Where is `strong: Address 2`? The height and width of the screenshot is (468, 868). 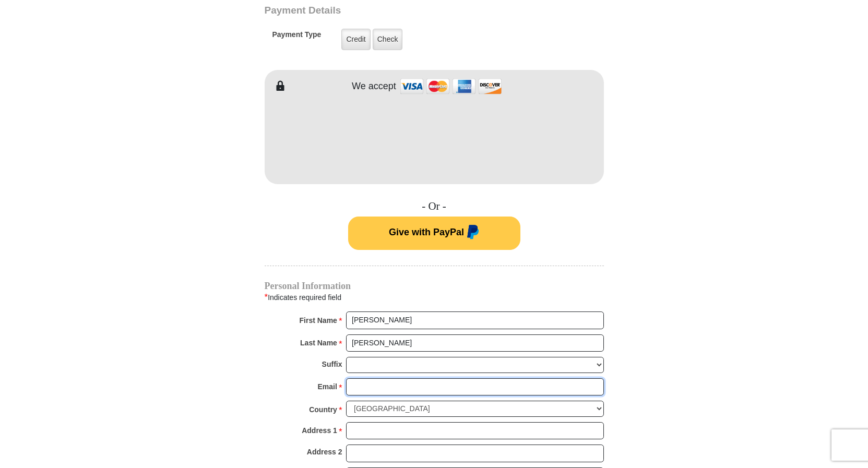
strong: Address 2 is located at coordinates (324, 452).